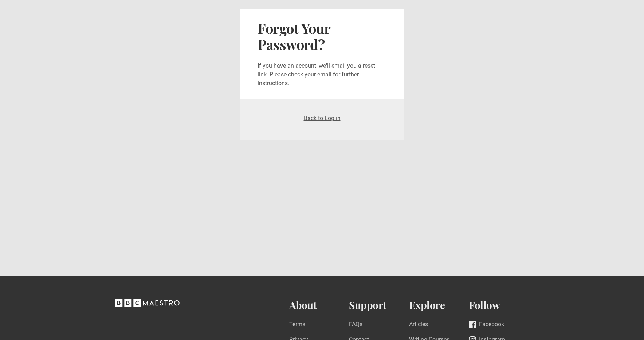 This screenshot has height=340, width=644. What do you see at coordinates (322, 75) in the screenshot?
I see `p: If you have an account, we'll email you a reset link. Please check your email for further instruc...` at bounding box center [322, 75].